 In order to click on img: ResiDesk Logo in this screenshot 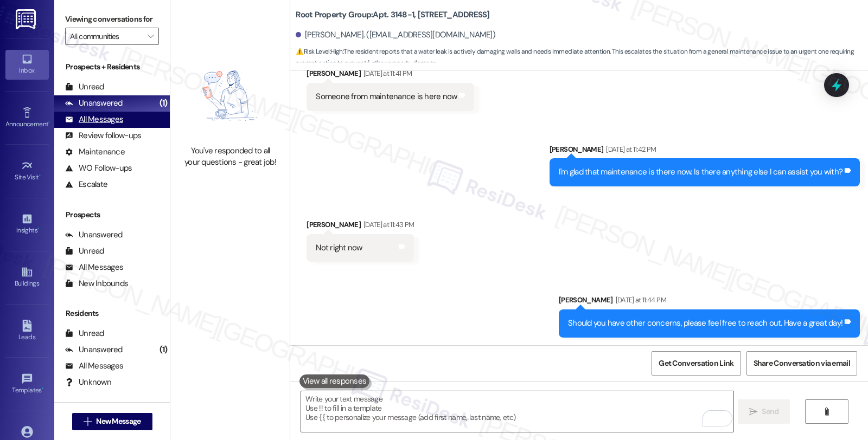, I will do `click(27, 19)`.